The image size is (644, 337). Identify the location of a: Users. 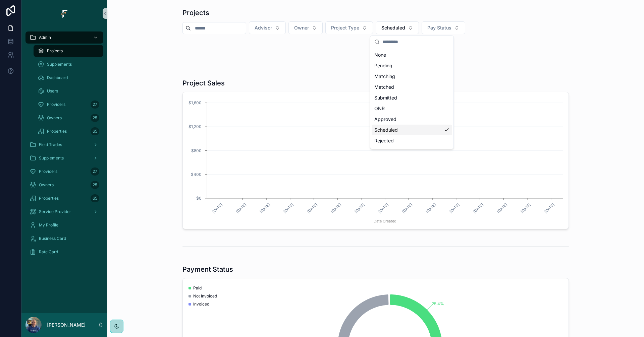
(68, 91).